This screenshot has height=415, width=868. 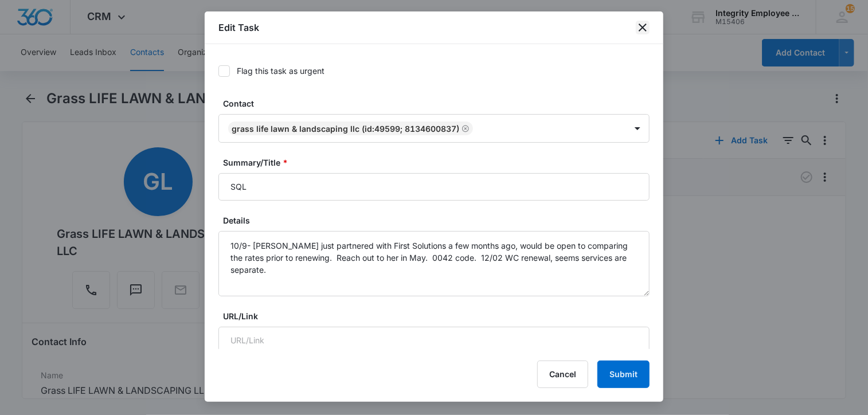 I want to click on label: Contact, so click(x=438, y=103).